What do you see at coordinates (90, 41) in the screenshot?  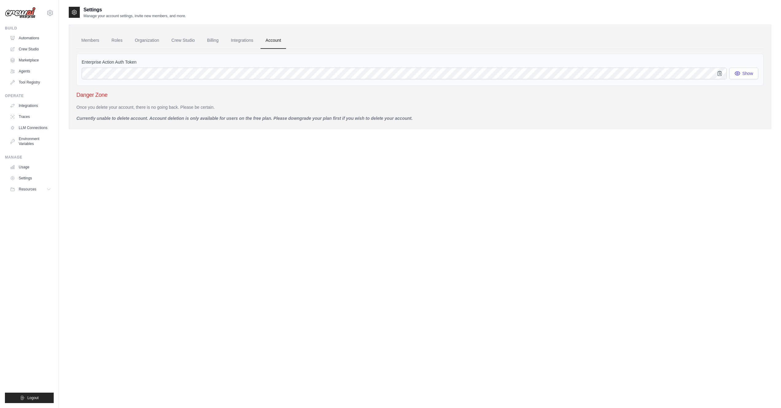 I see `a: Members` at bounding box center [90, 41].